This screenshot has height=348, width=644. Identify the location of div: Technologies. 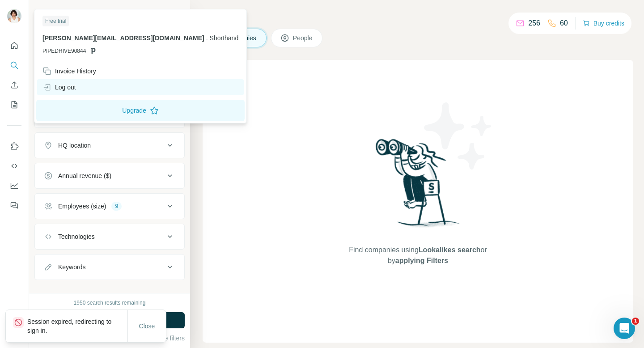
(76, 237).